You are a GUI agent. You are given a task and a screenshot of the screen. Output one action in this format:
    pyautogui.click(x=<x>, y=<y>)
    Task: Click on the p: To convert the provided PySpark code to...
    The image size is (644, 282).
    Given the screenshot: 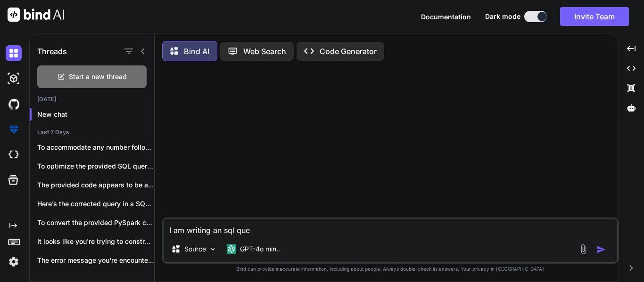 What is the action you would take?
    pyautogui.click(x=96, y=223)
    